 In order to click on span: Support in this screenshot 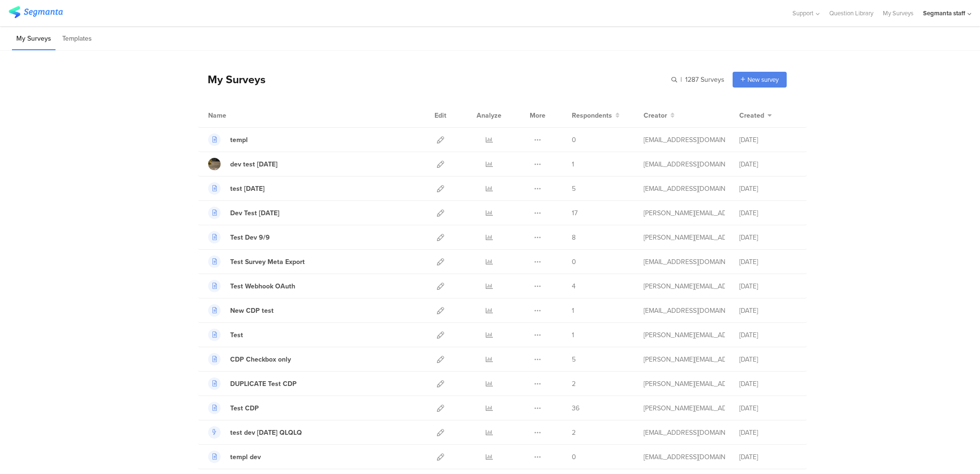, I will do `click(803, 13)`.